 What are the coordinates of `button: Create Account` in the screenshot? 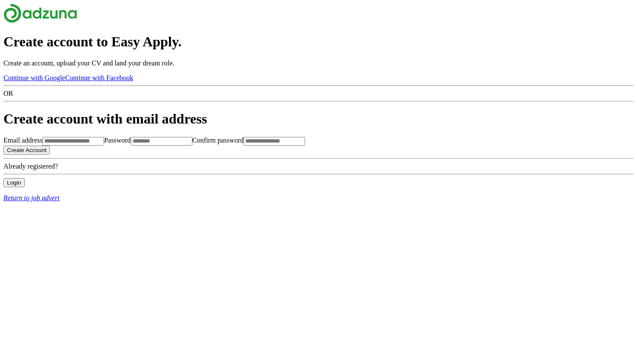 It's located at (26, 150).